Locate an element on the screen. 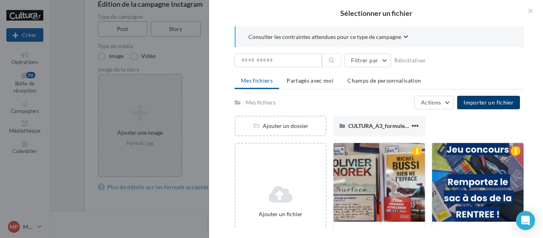 The width and height of the screenshot is (543, 238). span: Consulter les contraintes attendues pour ce type de campagne is located at coordinates (325, 37).